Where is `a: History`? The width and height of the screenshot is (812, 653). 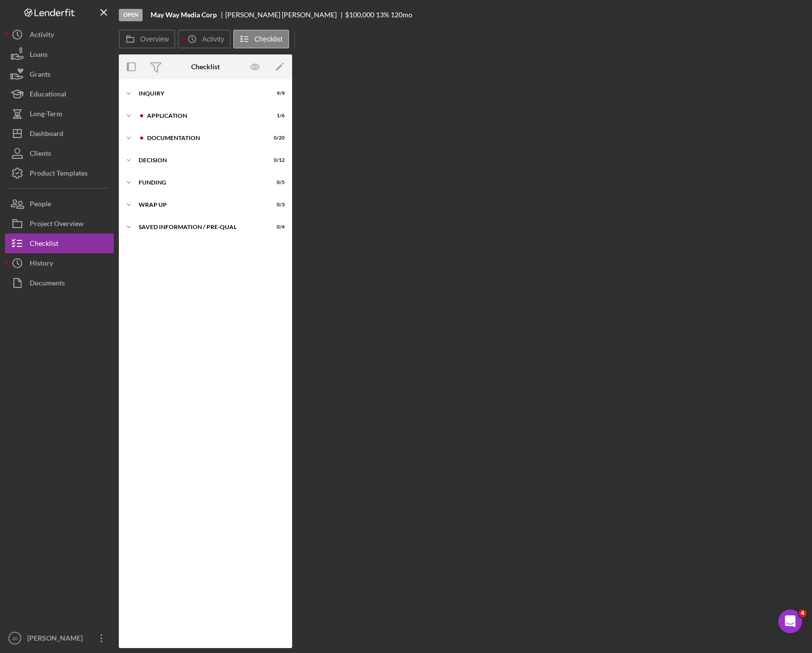 a: History is located at coordinates (59, 263).